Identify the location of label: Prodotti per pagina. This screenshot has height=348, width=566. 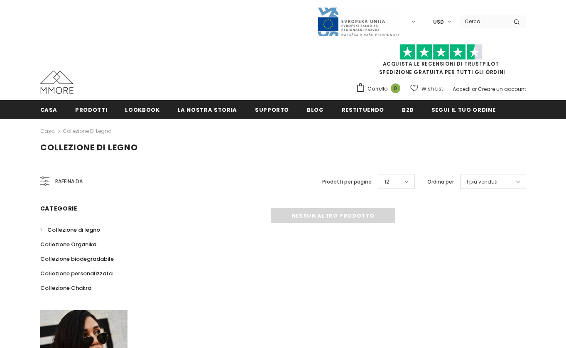
(347, 182).